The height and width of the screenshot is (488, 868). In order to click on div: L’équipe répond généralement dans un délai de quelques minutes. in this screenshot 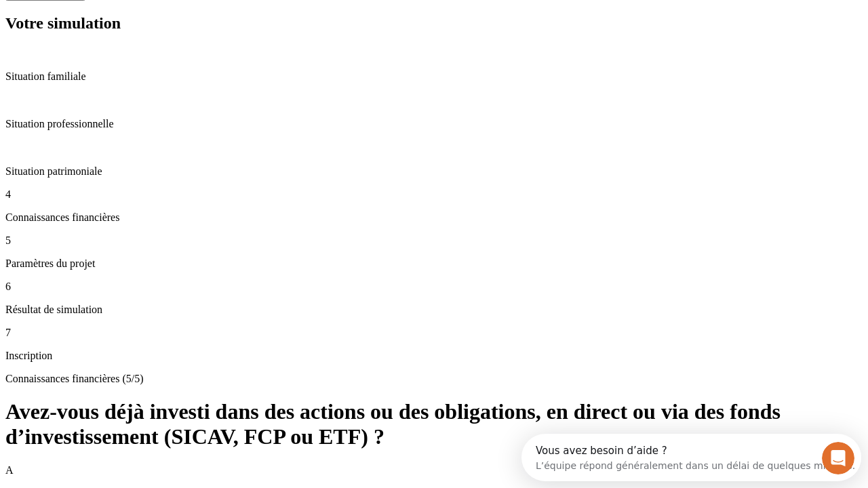, I will do `click(174, 29)`.